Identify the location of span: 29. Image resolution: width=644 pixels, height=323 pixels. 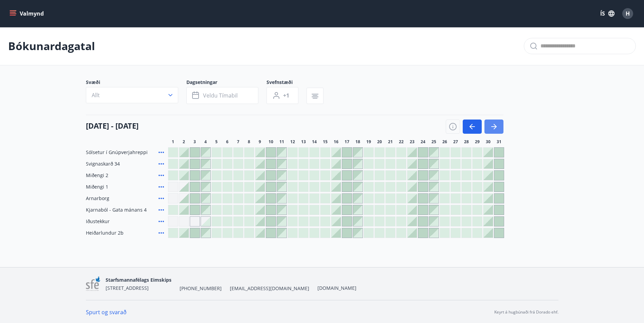
(478, 142).